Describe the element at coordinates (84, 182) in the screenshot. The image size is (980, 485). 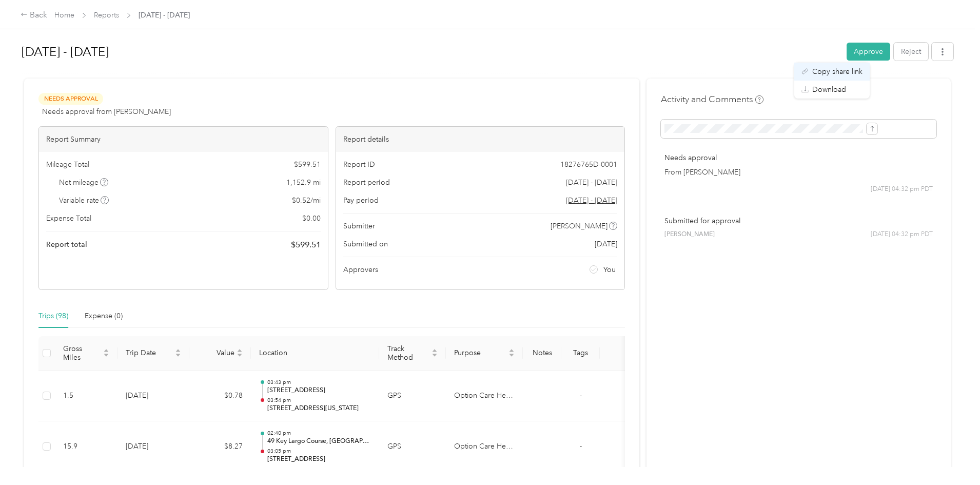
I see `span: Net mileage` at that location.